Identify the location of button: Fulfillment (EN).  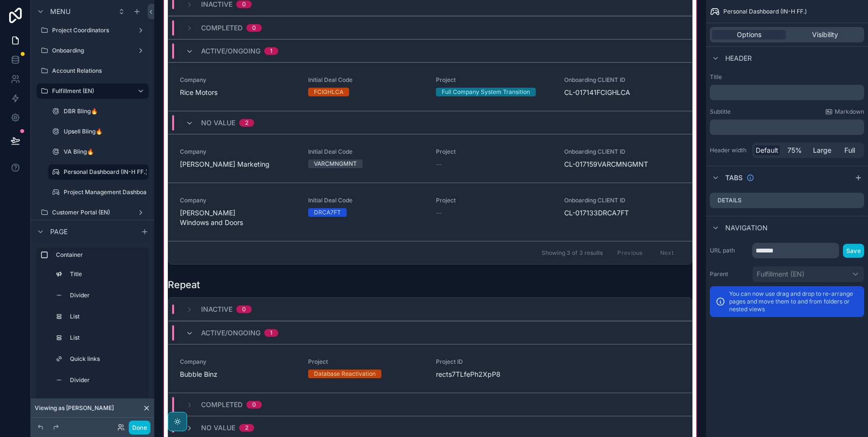
(807, 274).